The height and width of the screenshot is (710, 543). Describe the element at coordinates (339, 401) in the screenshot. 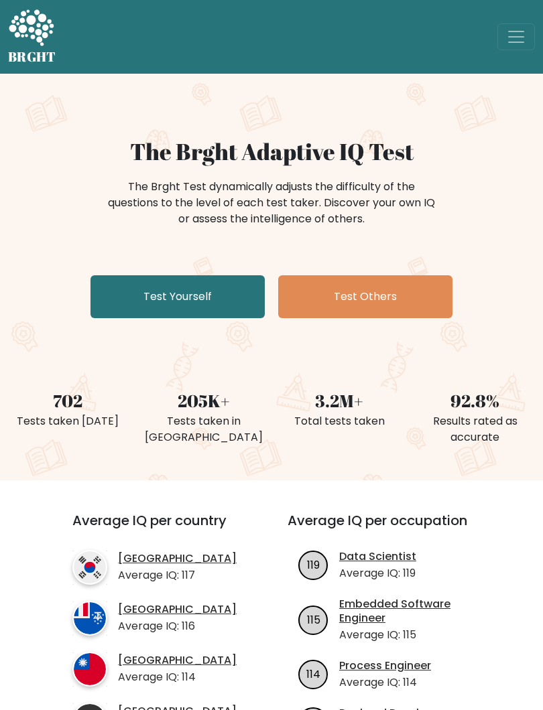

I see `div: 3.2M+` at that location.